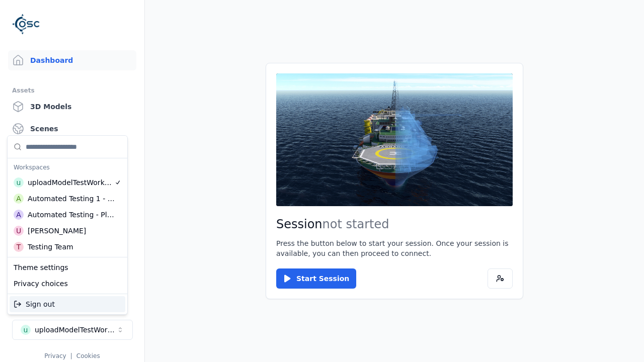 The width and height of the screenshot is (644, 362). I want to click on div: U, so click(18, 231).